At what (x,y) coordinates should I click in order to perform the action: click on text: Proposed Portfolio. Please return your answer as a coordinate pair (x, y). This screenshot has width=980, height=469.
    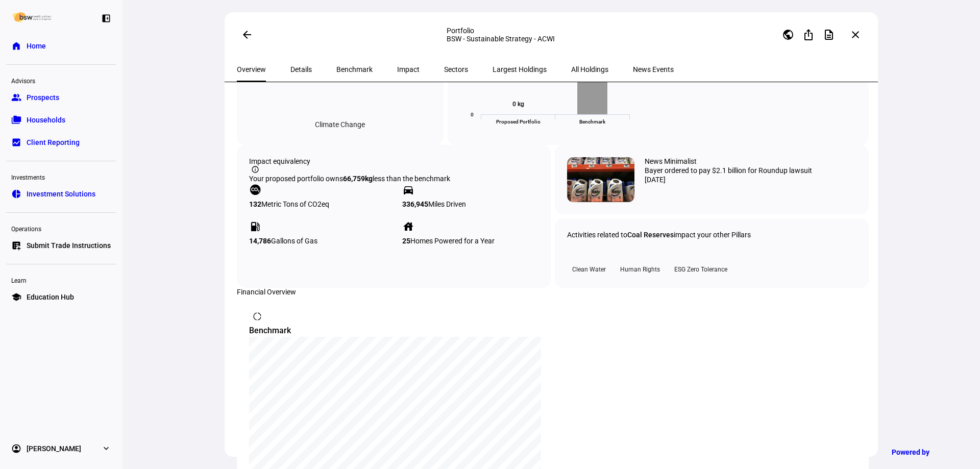
    Looking at the image, I should click on (518, 122).